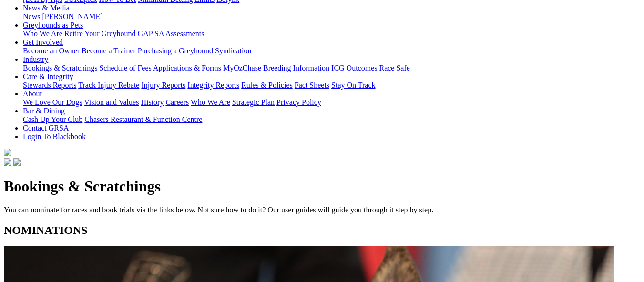  Describe the element at coordinates (35, 59) in the screenshot. I see `a: Industry` at that location.